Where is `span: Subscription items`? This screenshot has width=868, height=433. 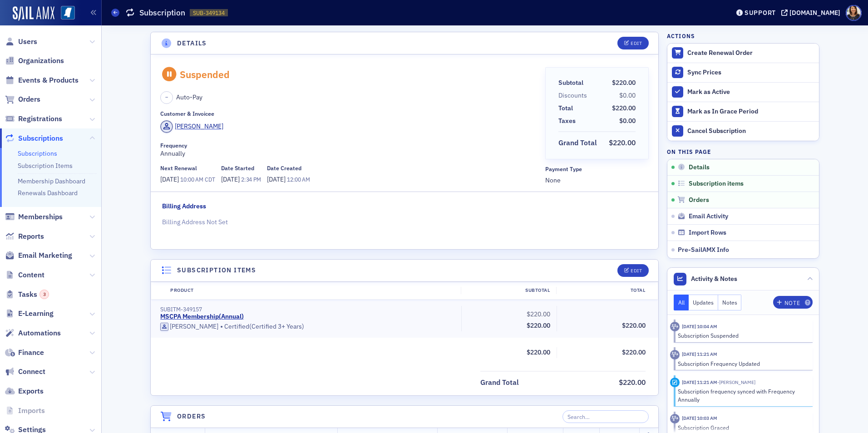 span: Subscription items is located at coordinates (716, 184).